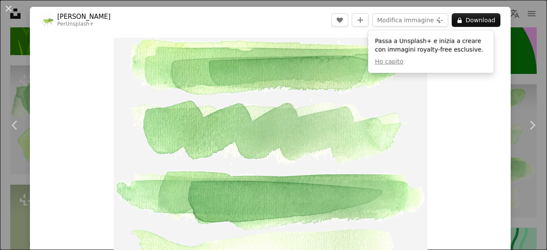 This screenshot has height=250, width=547. I want to click on div: Per, so click(84, 24).